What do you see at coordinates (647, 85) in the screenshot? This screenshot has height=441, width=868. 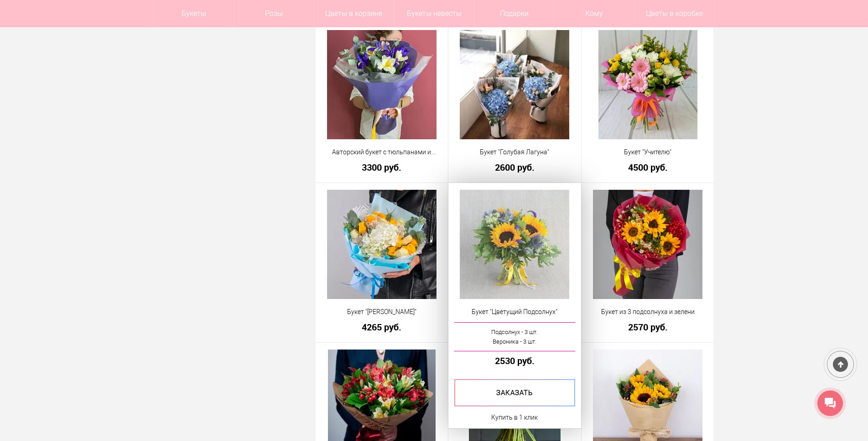 I see `img: Букет "Учителю"` at bounding box center [647, 85].